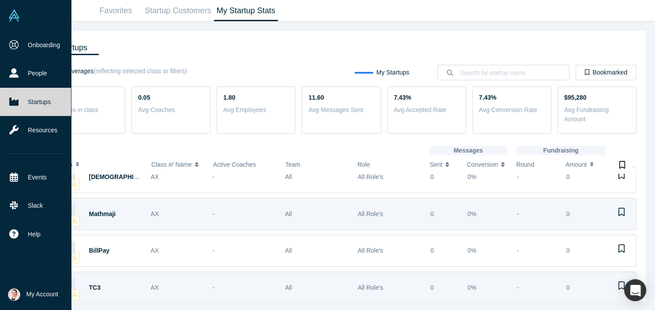 Image resolution: width=655 pixels, height=310 pixels. What do you see at coordinates (525, 164) in the screenshot?
I see `span: Round` at bounding box center [525, 164].